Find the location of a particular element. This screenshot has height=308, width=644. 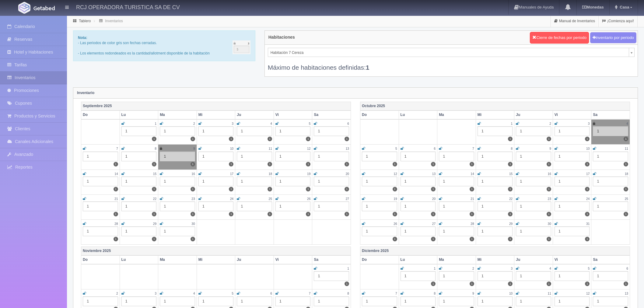

div: - Las periodos de color gris son fechas cerradas. - Los elementos redondeados es la cantidad/allo... is located at coordinates (164, 46).